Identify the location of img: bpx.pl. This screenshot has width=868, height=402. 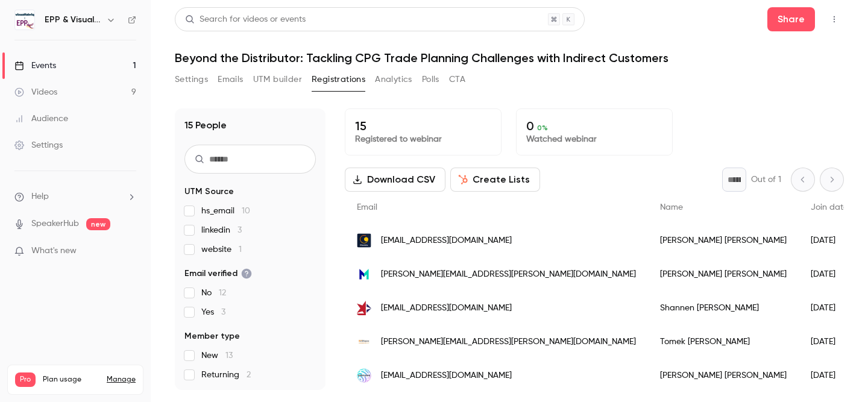
(364, 342).